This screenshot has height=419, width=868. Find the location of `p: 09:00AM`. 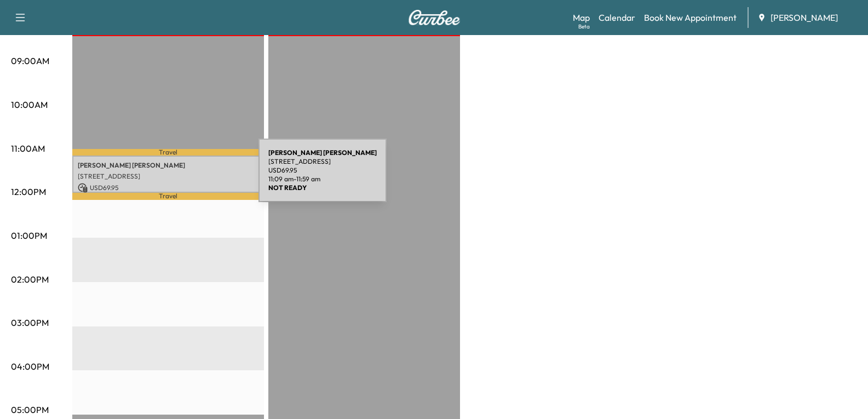

p: 09:00AM is located at coordinates (30, 61).